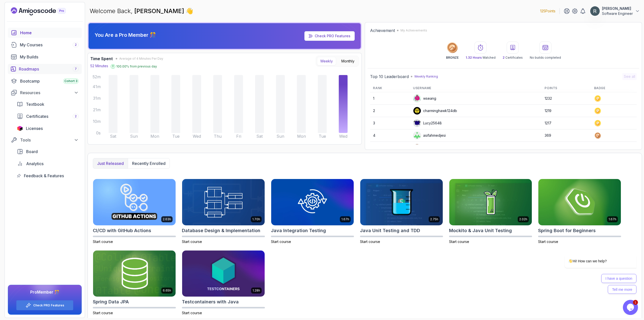 This screenshot has width=644, height=320. What do you see at coordinates (239, 136) in the screenshot?
I see `tspan: Fri` at bounding box center [239, 136].